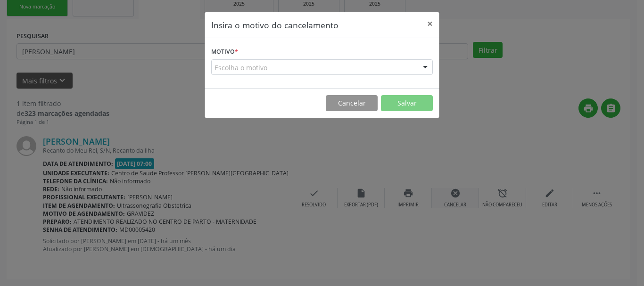  Describe the element at coordinates (352, 103) in the screenshot. I see `button: Cancelar` at that location.